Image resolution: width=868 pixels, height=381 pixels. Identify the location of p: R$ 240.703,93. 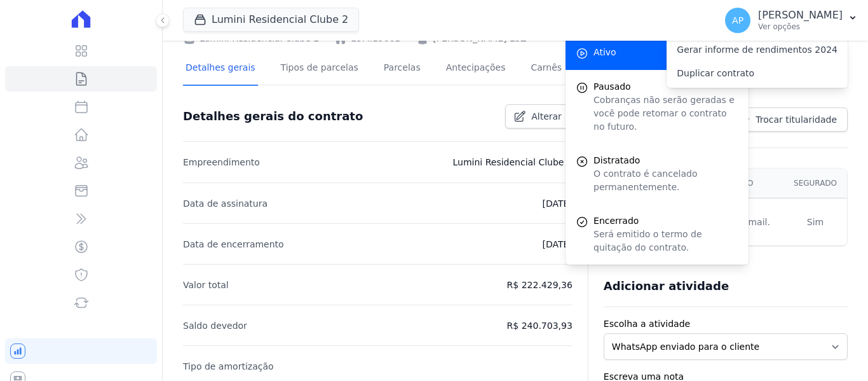
(539, 325).